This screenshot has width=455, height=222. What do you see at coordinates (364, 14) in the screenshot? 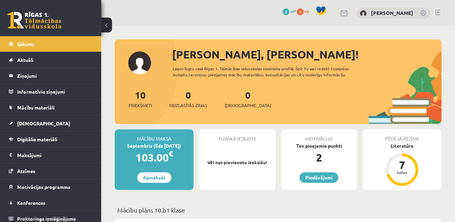
I see `img: Linda Kalniņa` at bounding box center [364, 14].